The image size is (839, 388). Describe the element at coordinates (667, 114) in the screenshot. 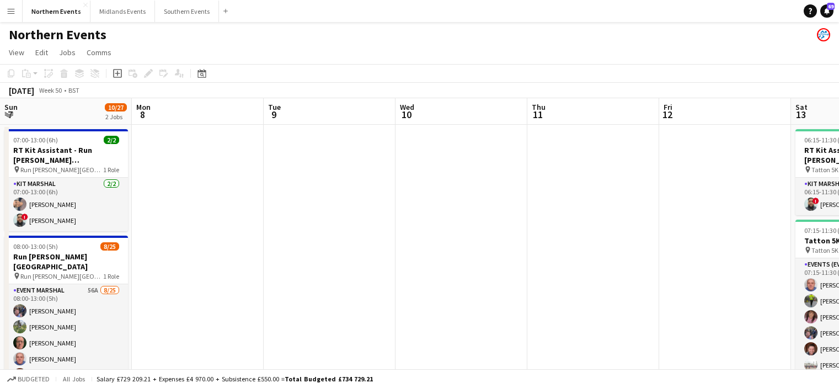

I see `span: 12` at that location.